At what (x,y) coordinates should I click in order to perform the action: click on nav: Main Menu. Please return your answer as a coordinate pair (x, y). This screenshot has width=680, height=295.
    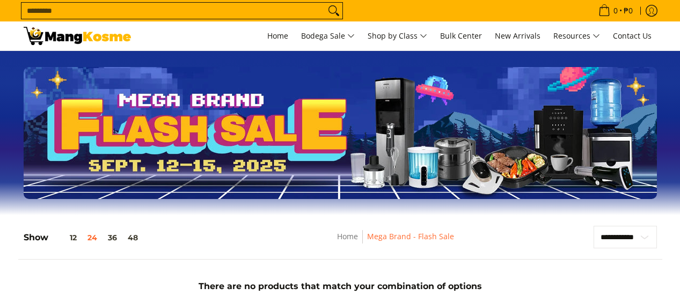
    Looking at the image, I should click on (399, 36).